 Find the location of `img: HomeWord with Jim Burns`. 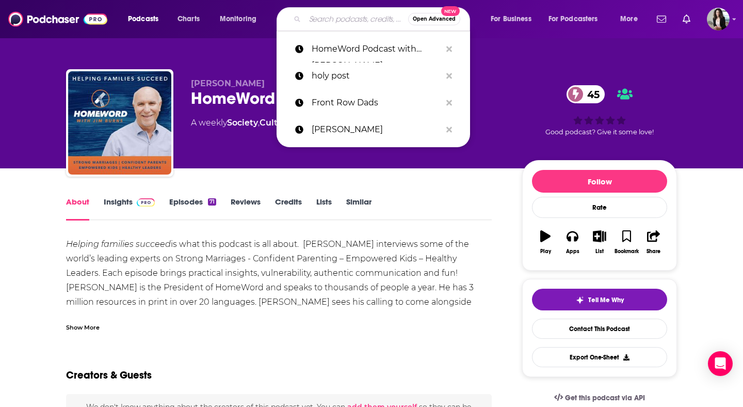

img: HomeWord with Jim Burns is located at coordinates (120, 123).